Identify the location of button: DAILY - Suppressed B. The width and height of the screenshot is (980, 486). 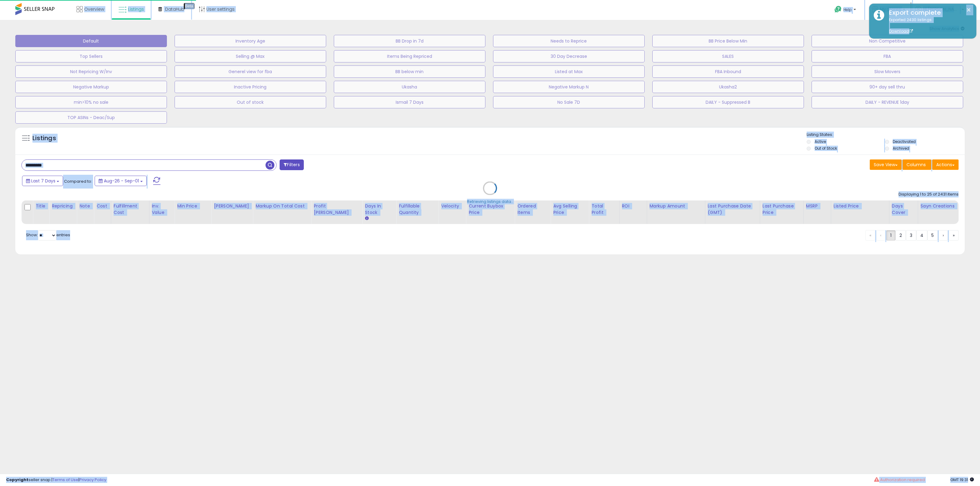
(728, 103).